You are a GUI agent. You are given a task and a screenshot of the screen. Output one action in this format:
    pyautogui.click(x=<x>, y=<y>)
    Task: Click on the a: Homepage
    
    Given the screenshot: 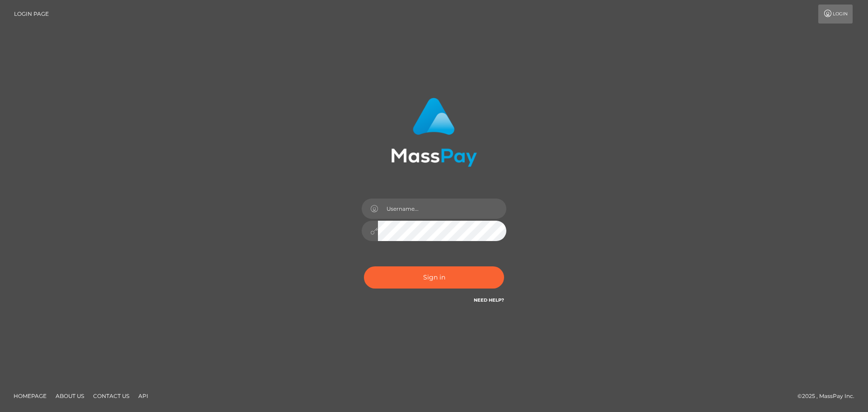 What is the action you would take?
    pyautogui.click(x=30, y=395)
    